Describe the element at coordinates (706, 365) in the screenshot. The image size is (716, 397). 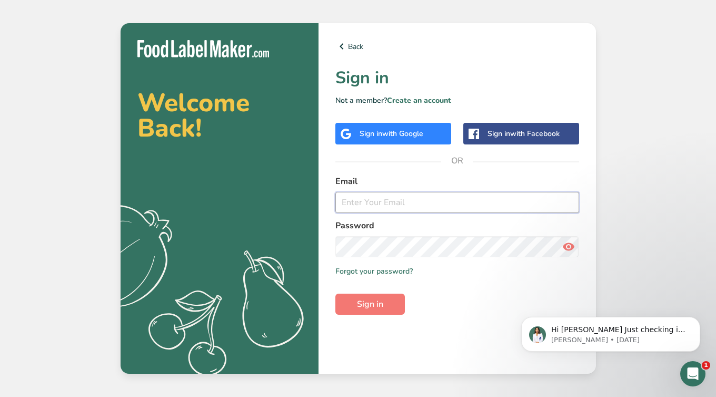
I see `span: 1` at that location.